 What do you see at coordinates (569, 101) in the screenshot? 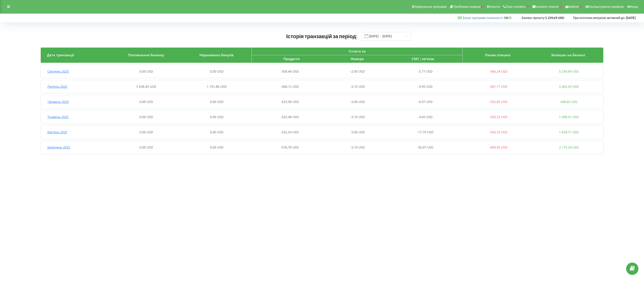
I see `span: 548,65 USD` at bounding box center [569, 101].